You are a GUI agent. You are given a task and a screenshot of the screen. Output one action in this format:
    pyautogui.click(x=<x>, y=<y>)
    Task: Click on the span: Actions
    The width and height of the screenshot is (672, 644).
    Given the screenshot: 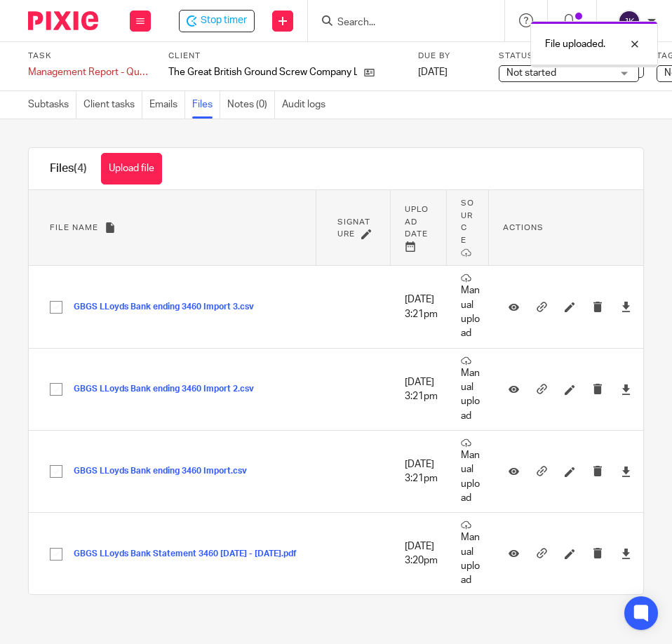 What is the action you would take?
    pyautogui.click(x=523, y=227)
    